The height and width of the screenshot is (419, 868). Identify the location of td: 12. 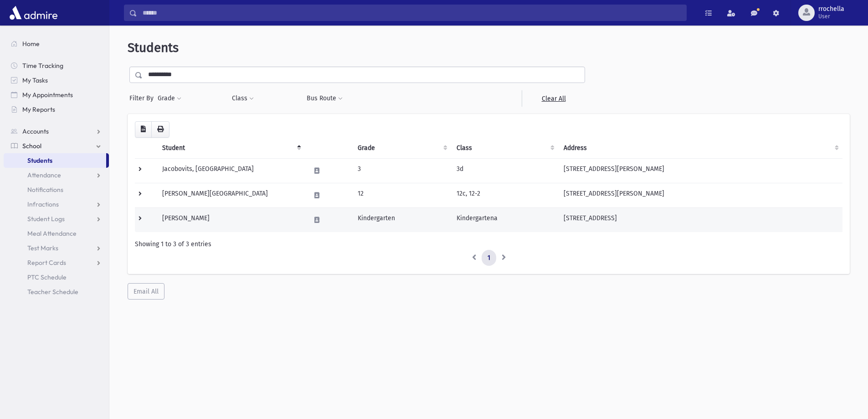
(401, 195).